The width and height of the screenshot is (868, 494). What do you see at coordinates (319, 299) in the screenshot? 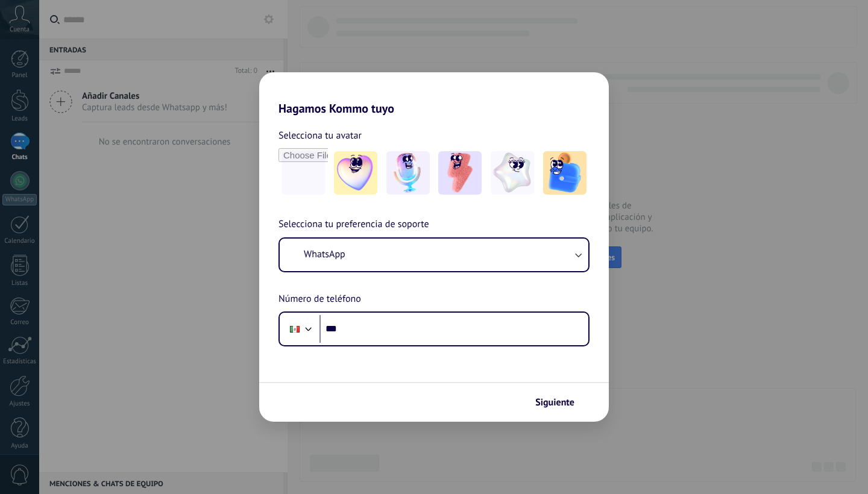
I see `span: Número de teléfono` at bounding box center [319, 299].